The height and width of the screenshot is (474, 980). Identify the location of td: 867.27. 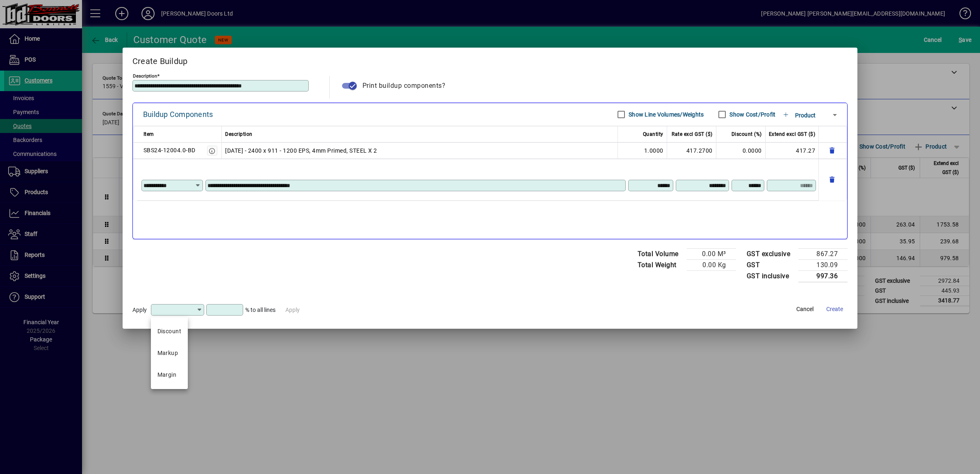
(823, 253).